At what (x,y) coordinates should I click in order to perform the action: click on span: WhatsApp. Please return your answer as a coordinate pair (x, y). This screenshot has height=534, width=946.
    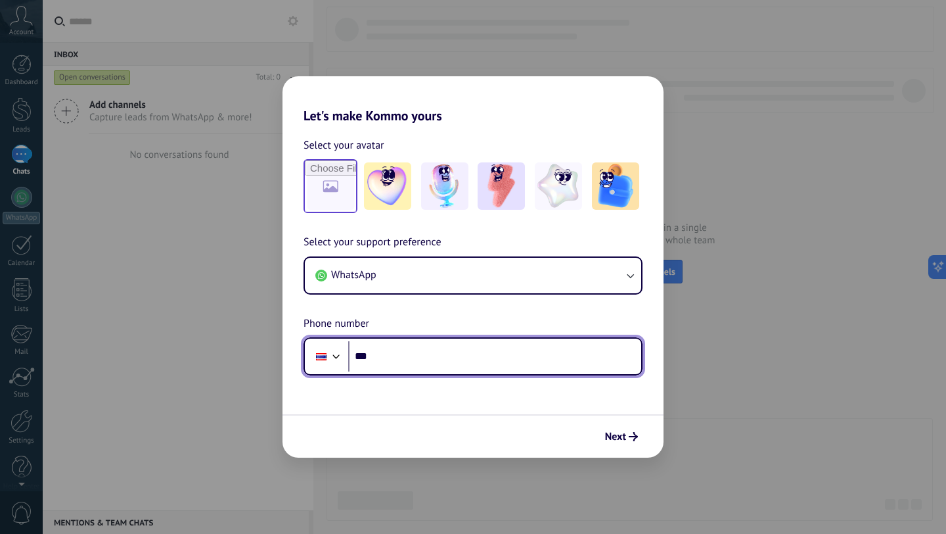
    Looking at the image, I should click on (354, 275).